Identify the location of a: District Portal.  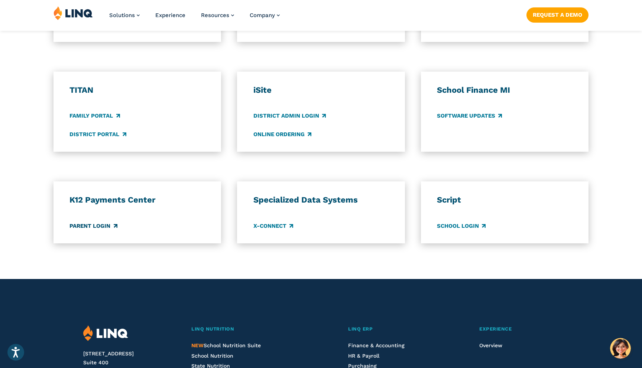
(98, 134).